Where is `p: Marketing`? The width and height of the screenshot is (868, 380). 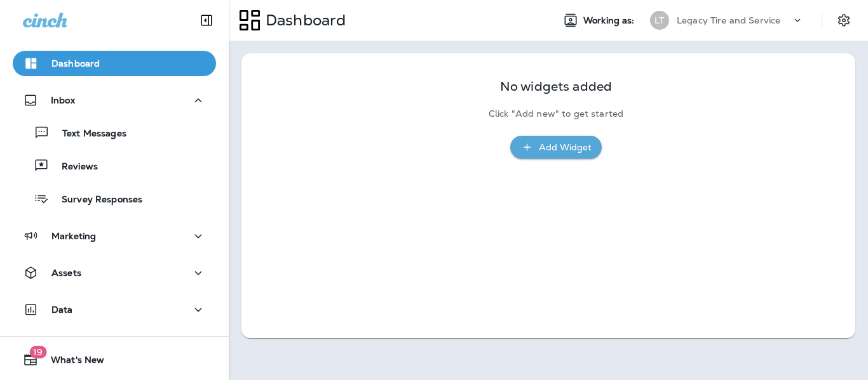 p: Marketing is located at coordinates (74, 236).